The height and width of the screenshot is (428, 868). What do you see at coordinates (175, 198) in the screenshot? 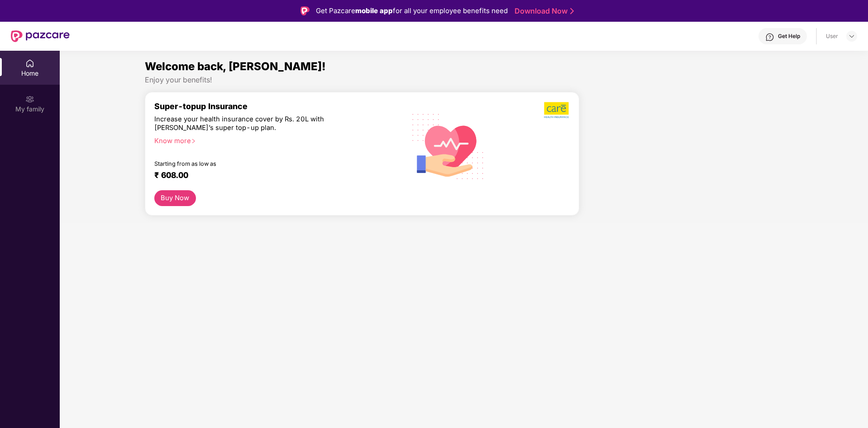
I see `button: Buy Now` at bounding box center [175, 198].